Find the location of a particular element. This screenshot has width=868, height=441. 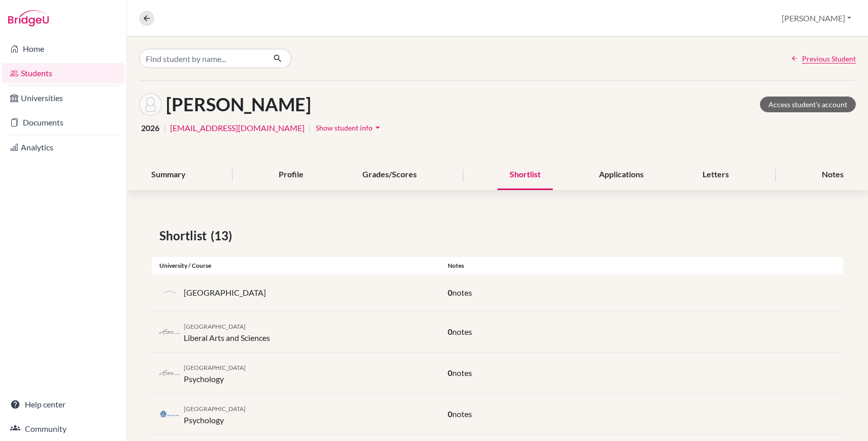

img: nl_lei_oonydk7g.png is located at coordinates (170, 414).